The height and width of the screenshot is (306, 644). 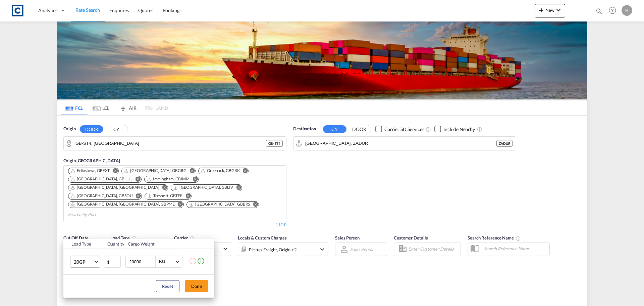 I want to click on input: Enter Weight, so click(x=142, y=262).